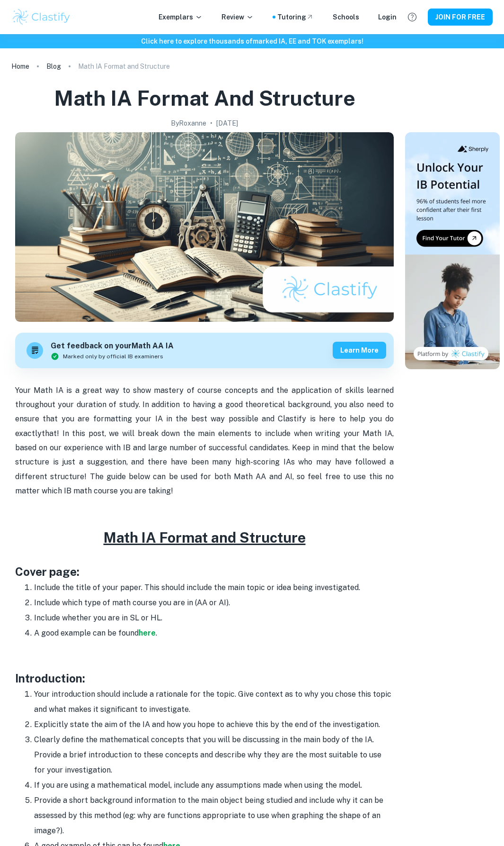 The width and height of the screenshot is (504, 846). I want to click on li: Provide a short background information to the main object being studied and include why it can be..., so click(214, 816).